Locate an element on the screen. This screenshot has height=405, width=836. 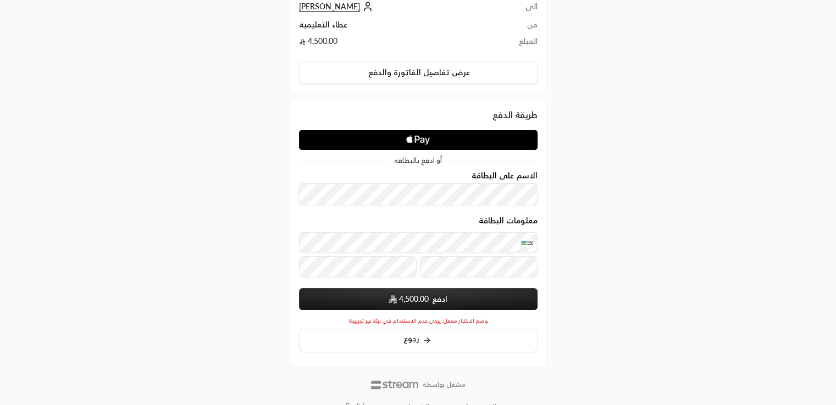
button: عرض تفاصيل الفاتورة والدفع is located at coordinates (418, 73).